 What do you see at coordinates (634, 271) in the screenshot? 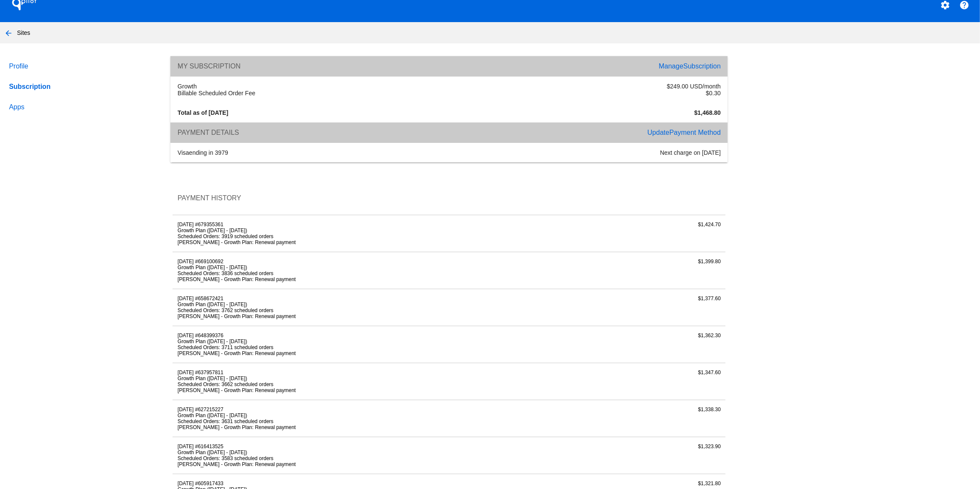
I see `div: $1,399.80` at bounding box center [634, 271].